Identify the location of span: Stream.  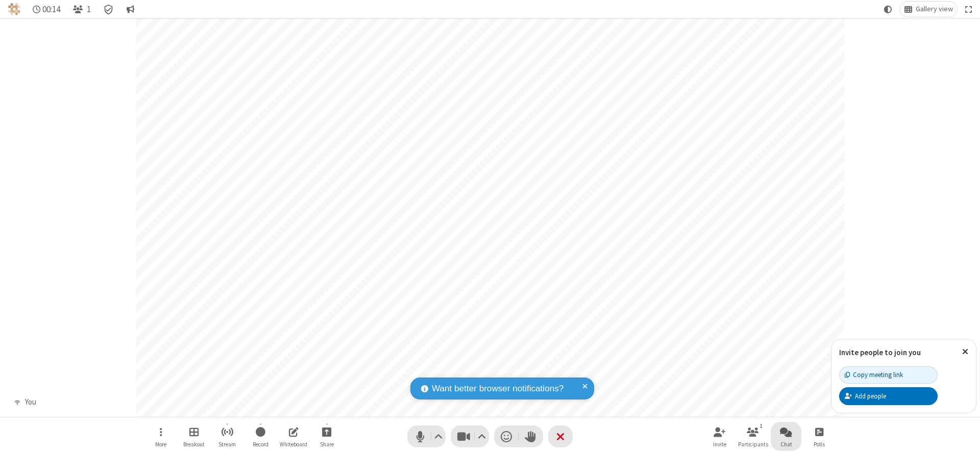
(227, 444).